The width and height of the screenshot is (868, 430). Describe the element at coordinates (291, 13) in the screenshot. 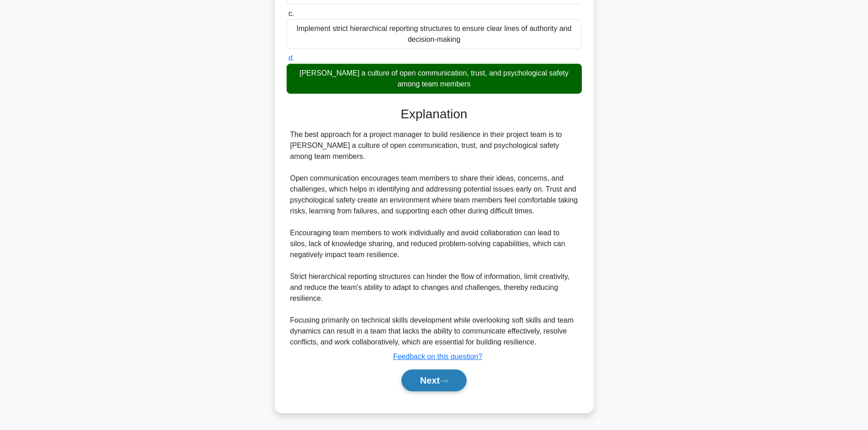

I see `span: c.` at that location.